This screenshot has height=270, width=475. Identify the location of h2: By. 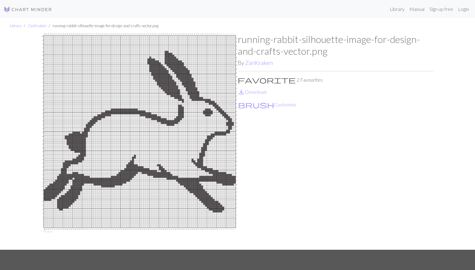
(335, 63).